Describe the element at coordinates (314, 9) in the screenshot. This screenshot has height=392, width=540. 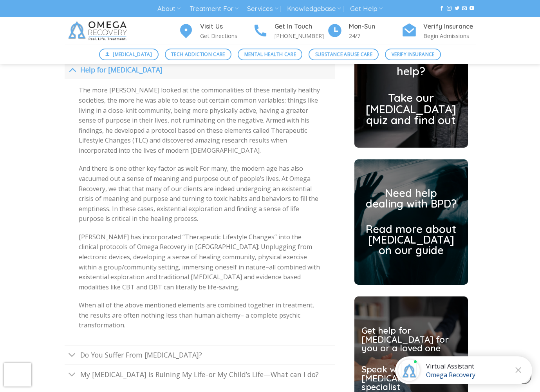
I see `a: Knowledgebase` at that location.